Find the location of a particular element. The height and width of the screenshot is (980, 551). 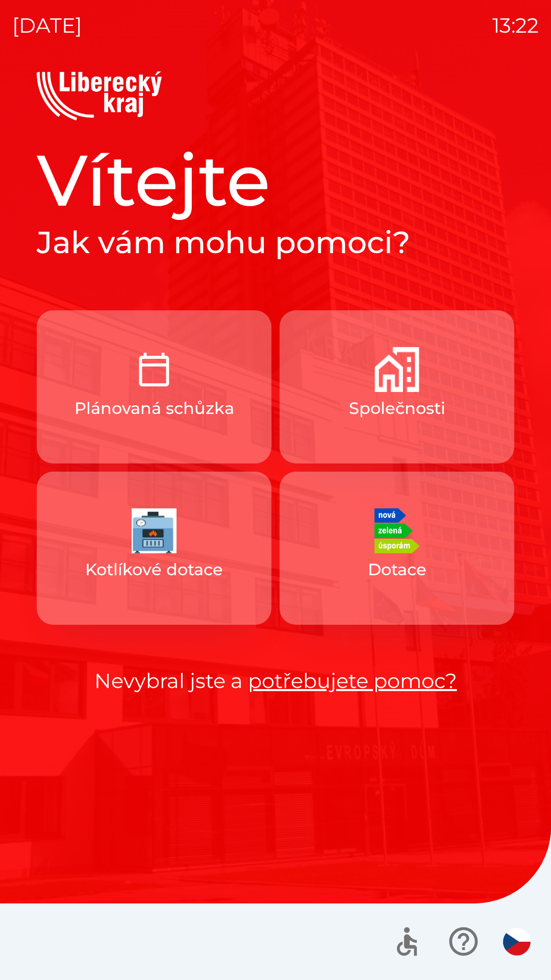

img: 5de838b1-4442-480a-8ada-6a724b1569a5.jpeg is located at coordinates (154, 531).